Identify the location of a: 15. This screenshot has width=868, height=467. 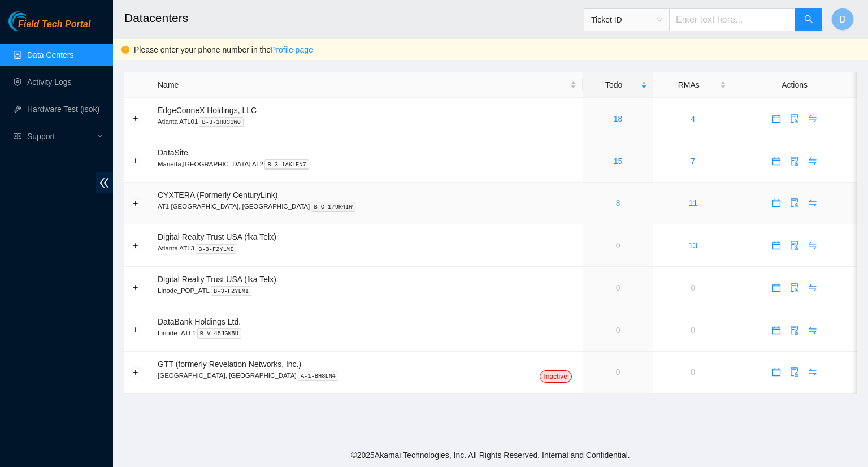
(618, 161).